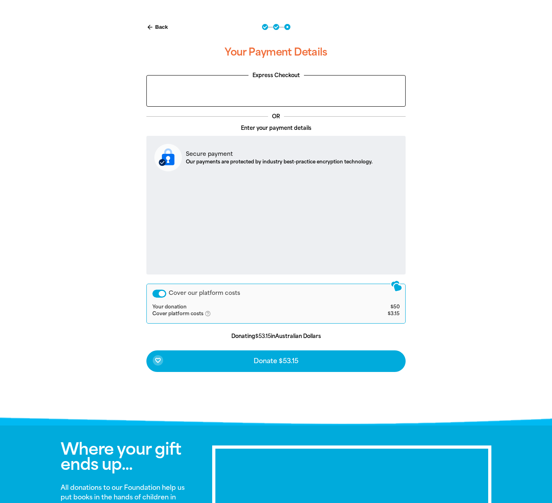  What do you see at coordinates (157, 27) in the screenshot?
I see `button: Back` at bounding box center [157, 27].